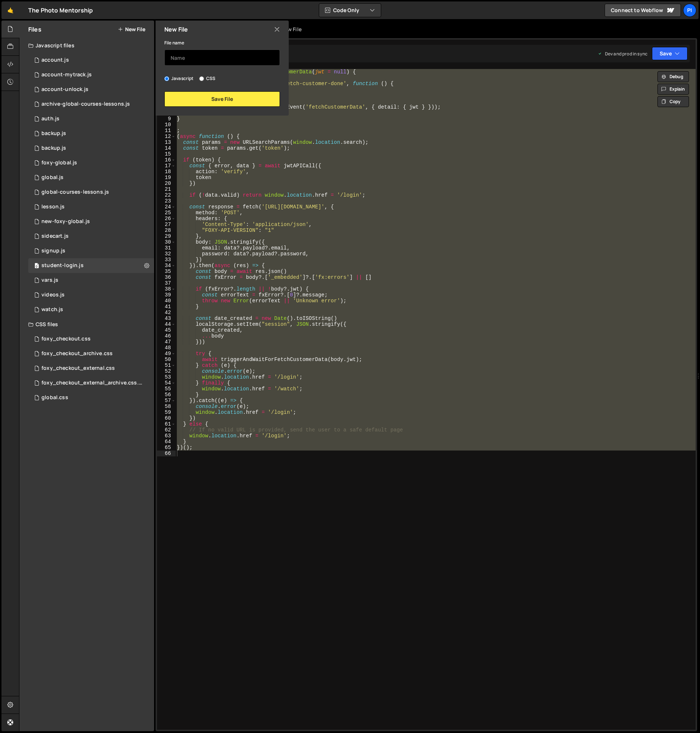  I want to click on div: 64, so click(166, 442).